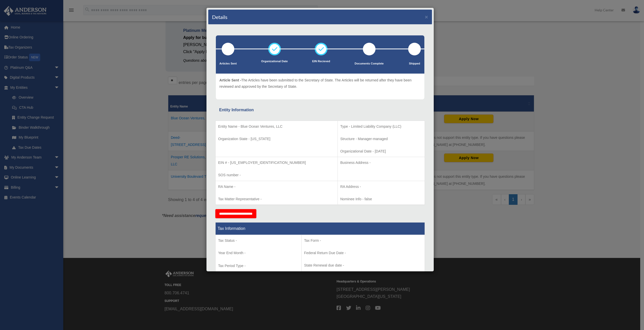 The width and height of the screenshot is (644, 330). Describe the element at coordinates (363, 253) in the screenshot. I see `p: Federal Return Due Date -` at that location.